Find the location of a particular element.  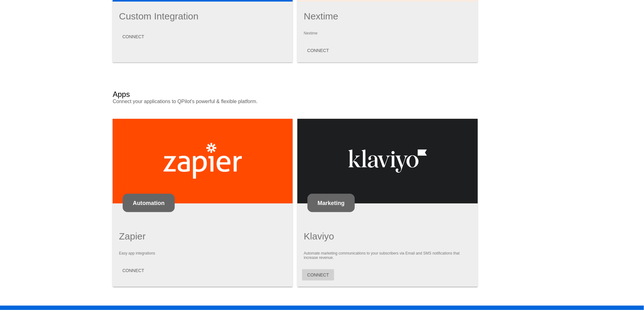

p: Easy app integrations is located at coordinates (203, 253).